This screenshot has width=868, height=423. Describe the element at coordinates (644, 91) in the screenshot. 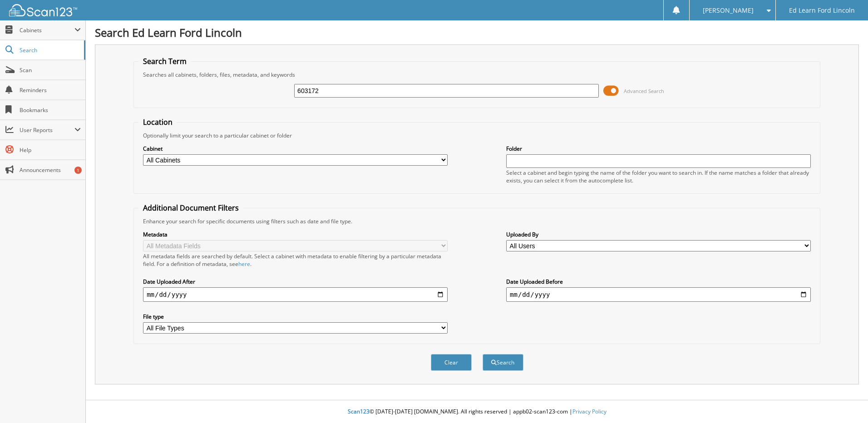

I see `span: Advanced Search` at that location.